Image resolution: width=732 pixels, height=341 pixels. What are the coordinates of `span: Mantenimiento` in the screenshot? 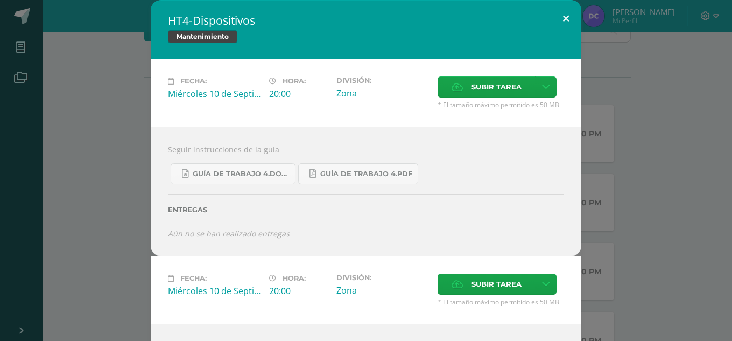 It's located at (202, 37).